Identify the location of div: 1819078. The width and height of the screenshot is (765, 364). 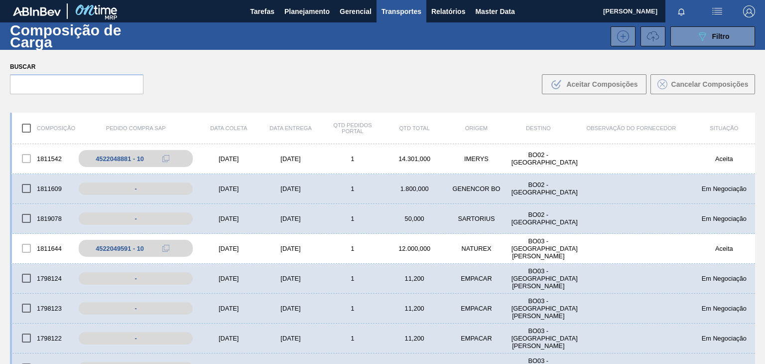
(43, 218).